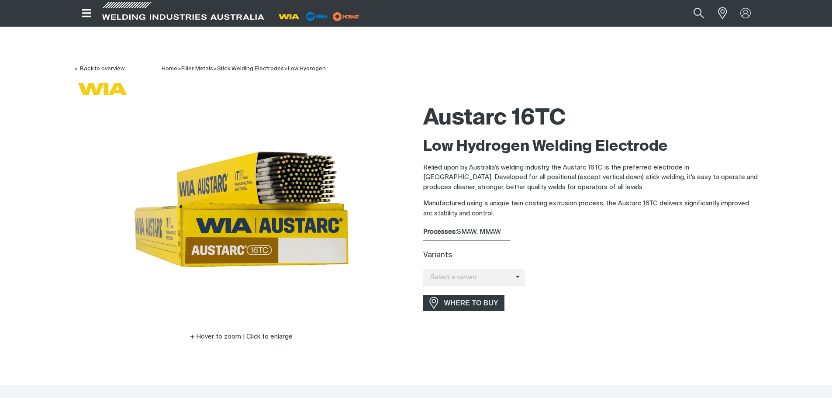  I want to click on span: WHERE TO BUY, so click(471, 303).